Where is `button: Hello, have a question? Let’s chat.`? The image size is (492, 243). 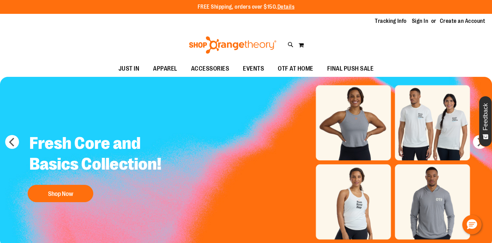
button: Hello, have a question? Let’s chat. is located at coordinates (472, 224).